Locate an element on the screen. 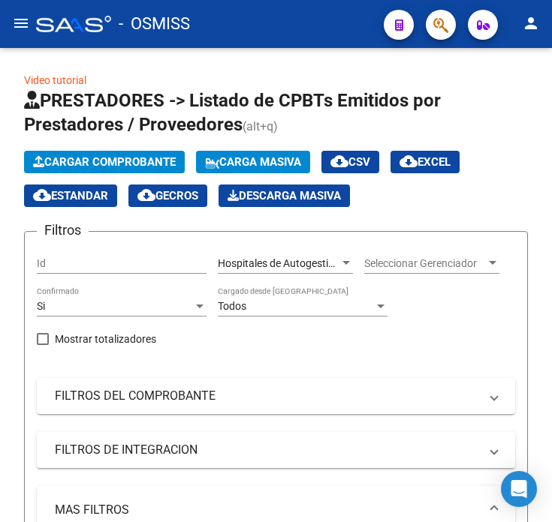 This screenshot has height=522, width=552. mat-panel-title: FILTROS DE INTEGRACION is located at coordinates (266, 450).